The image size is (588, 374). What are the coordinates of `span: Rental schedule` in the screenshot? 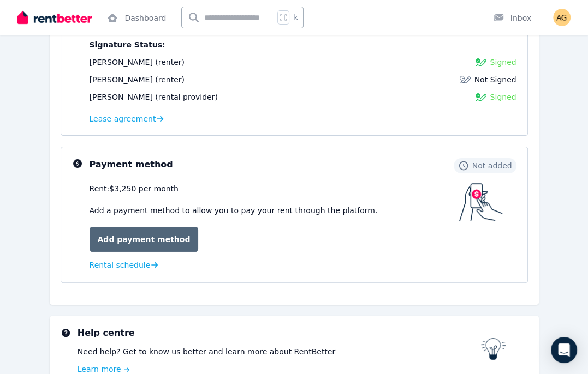 It's located at (120, 265).